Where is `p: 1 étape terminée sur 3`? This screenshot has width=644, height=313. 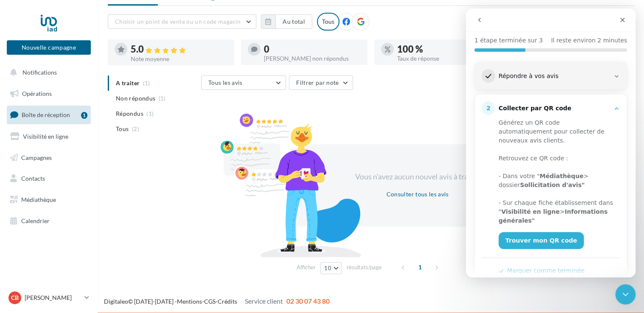 p: 1 étape terminée sur 3 is located at coordinates (42, 32).